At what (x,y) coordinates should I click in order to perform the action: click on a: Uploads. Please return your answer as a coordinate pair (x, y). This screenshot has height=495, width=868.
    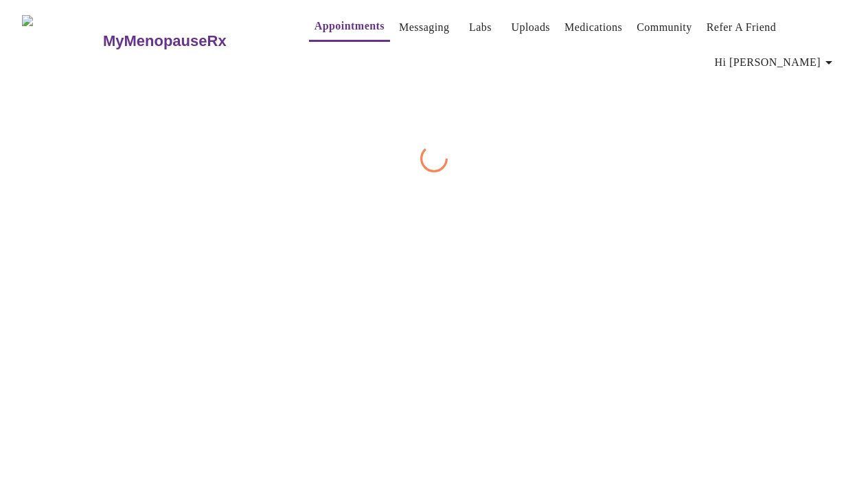
    Looking at the image, I should click on (531, 27).